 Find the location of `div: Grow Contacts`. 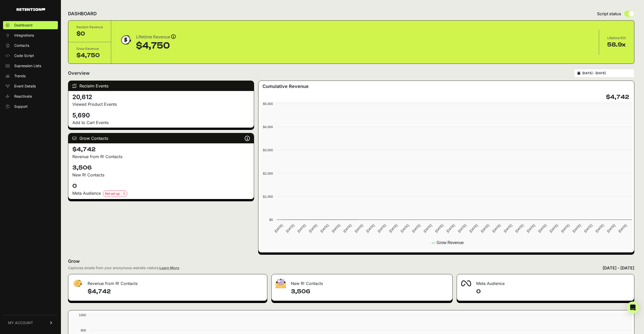

div: Grow Contacts is located at coordinates (161, 139).